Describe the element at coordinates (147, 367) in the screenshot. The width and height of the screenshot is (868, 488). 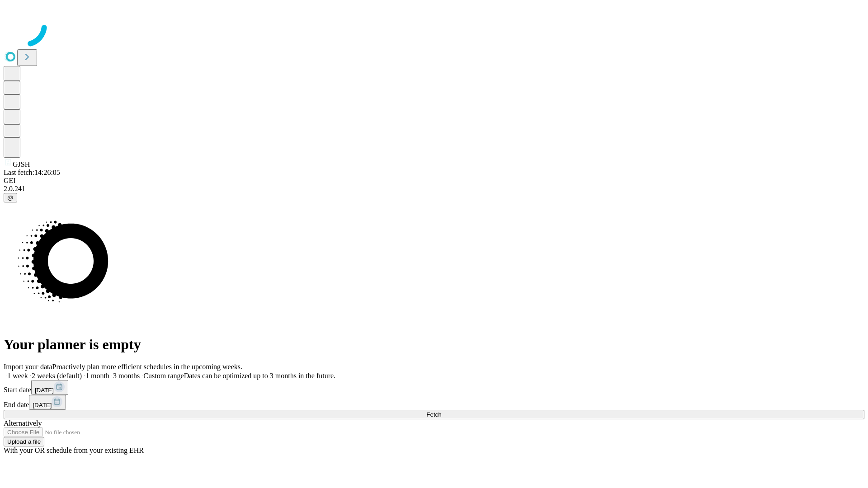
I see `span: Proactively plan more efficient schedules in the upcoming weeks.` at that location.